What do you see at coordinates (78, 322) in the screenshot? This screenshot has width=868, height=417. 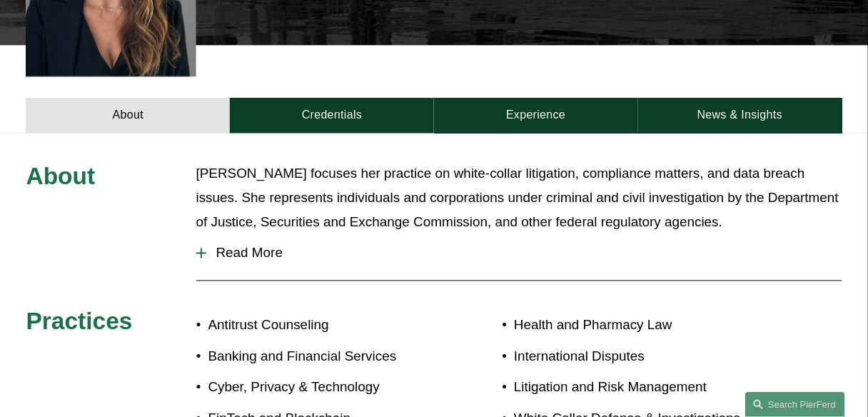 I see `span: Practices` at bounding box center [78, 322].